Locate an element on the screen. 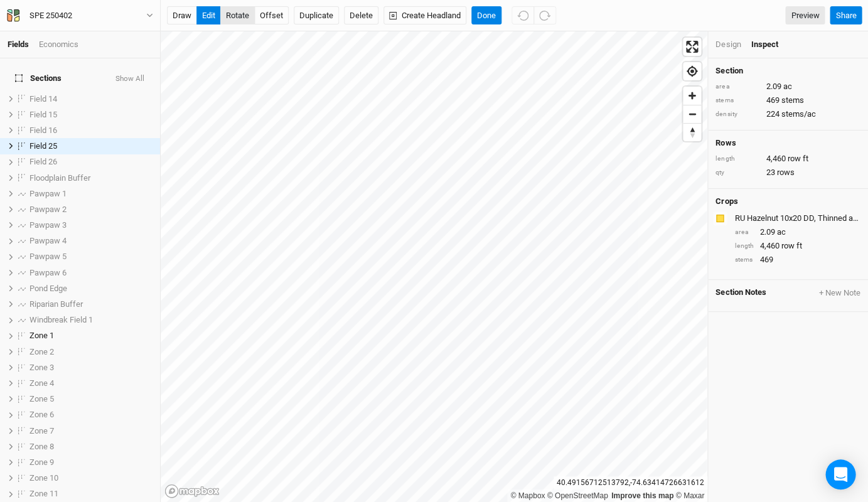 The image size is (868, 502). div: SPE 250402 is located at coordinates (51, 16).